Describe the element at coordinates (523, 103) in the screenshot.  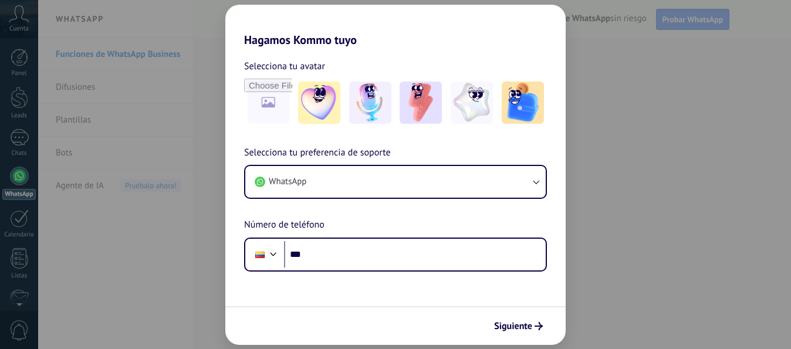
I see `img: -5.jpeg` at that location.